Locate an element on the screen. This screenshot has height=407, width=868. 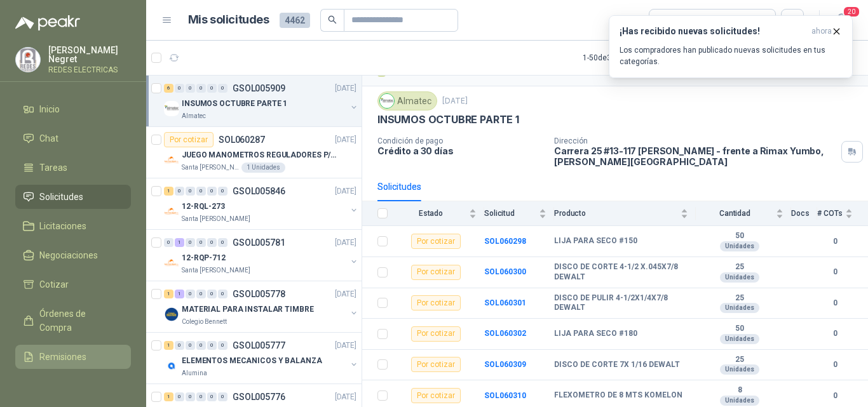
th: # COTs is located at coordinates (843, 213).